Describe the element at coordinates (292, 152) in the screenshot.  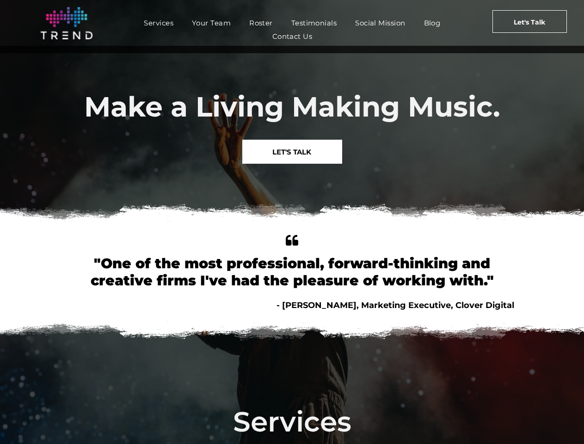
I see `a: LET'S TALK` at that location.